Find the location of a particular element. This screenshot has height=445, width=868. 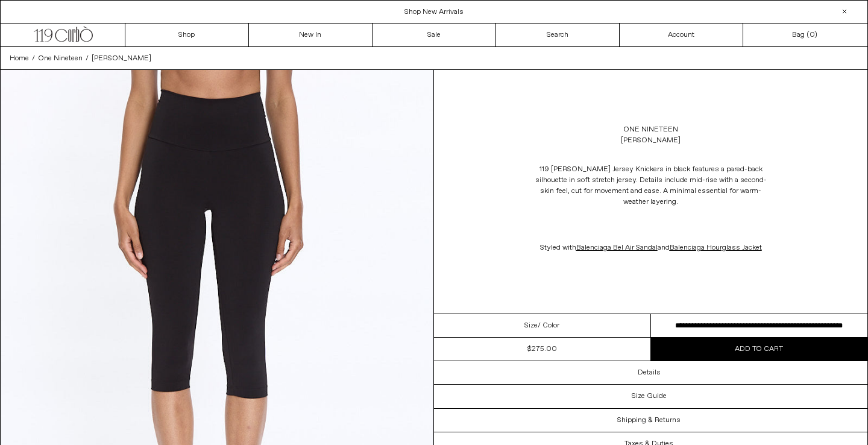

a: Balenciaga Bel Air Sandal is located at coordinates (616, 248).